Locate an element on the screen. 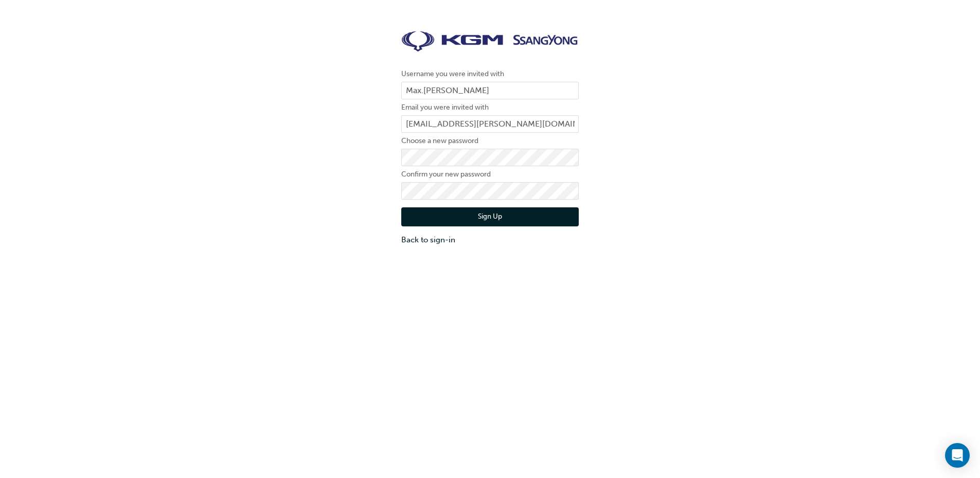 The height and width of the screenshot is (478, 980). label: Choose a new password is located at coordinates (490, 141).